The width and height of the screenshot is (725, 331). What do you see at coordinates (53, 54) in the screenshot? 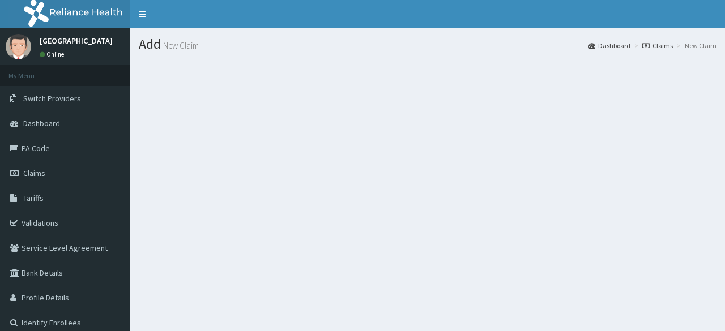
I see `a: Online` at bounding box center [53, 54].